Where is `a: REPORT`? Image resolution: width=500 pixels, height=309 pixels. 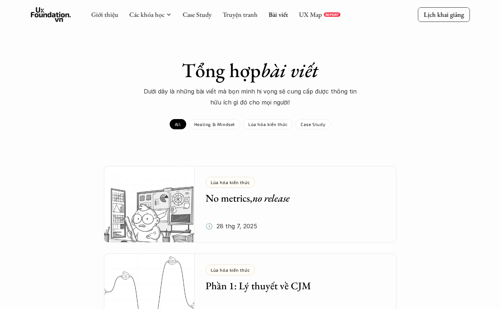 a: REPORT is located at coordinates (332, 15).